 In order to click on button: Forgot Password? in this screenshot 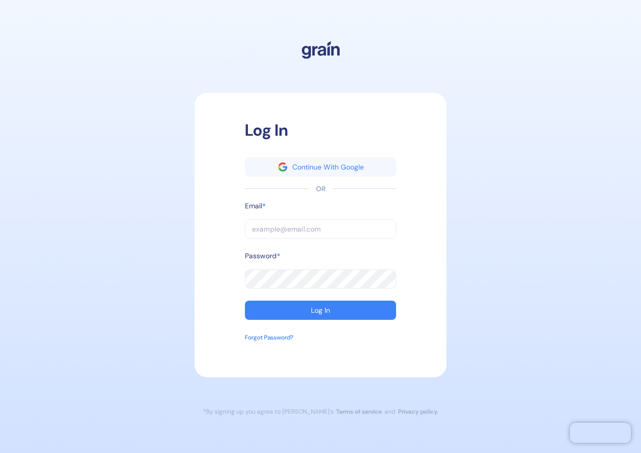, I will do `click(269, 342)`.